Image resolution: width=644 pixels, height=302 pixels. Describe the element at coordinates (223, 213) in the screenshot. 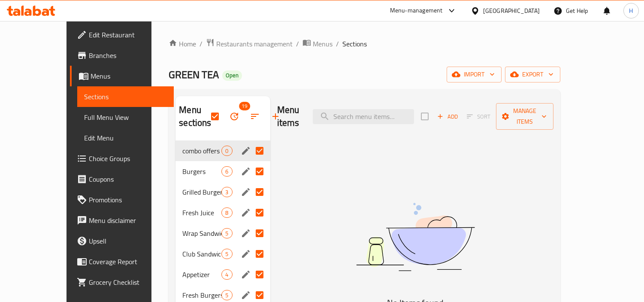

I see `div: Fresh Juice8edit` at that location.